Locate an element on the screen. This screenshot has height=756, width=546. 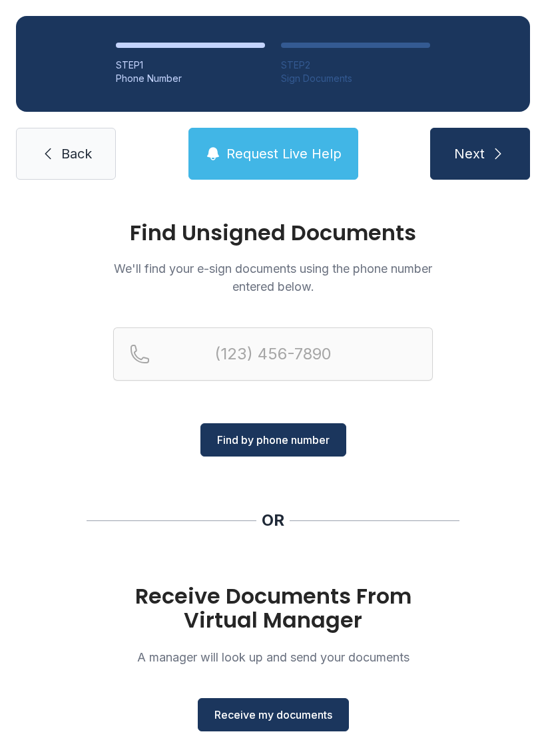
span: Next is located at coordinates (470, 153).